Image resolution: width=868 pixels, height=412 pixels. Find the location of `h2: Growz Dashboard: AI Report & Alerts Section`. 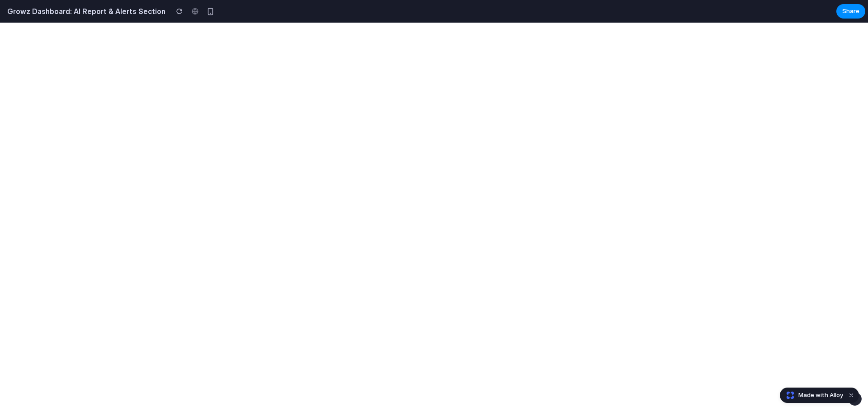

h2: Growz Dashboard: AI Report & Alerts Section is located at coordinates (85, 12).